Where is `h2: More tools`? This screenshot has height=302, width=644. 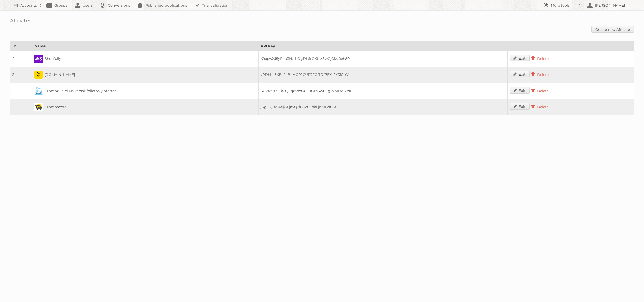 h2: More tools is located at coordinates (564, 5).